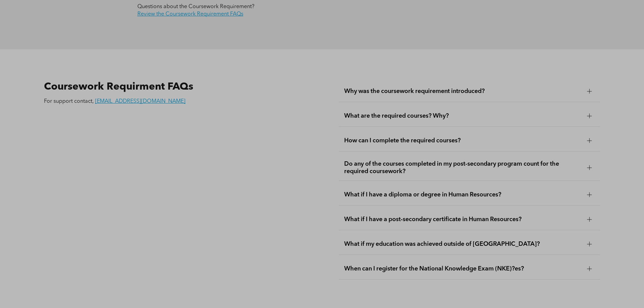 The image size is (644, 308). Describe the element at coordinates (463, 219) in the screenshot. I see `span: What if I have a post-secondary certificate in Human Resources?` at that location.